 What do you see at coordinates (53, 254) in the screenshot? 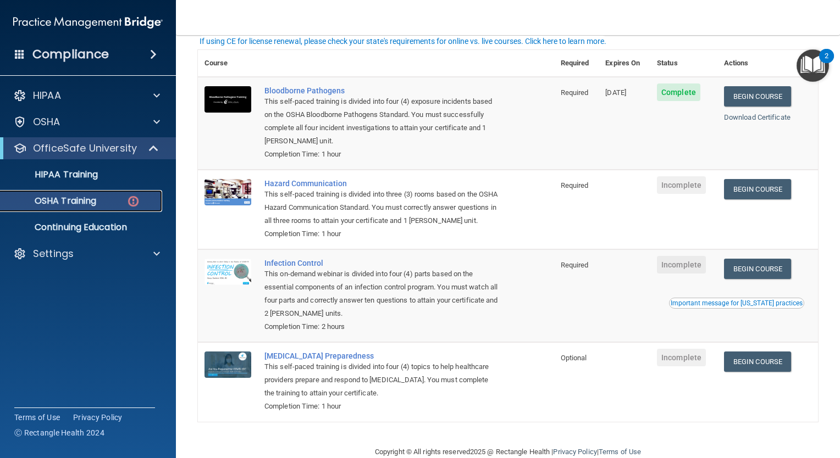
I see `p: Settings` at bounding box center [53, 254].